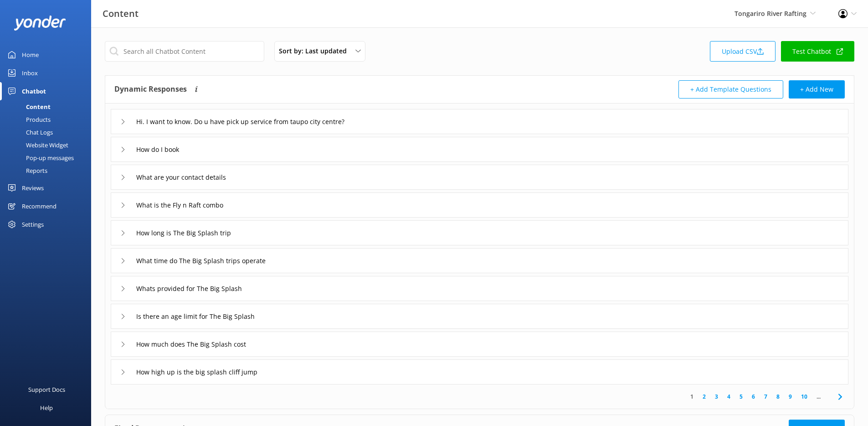 The height and width of the screenshot is (426, 868). Describe the element at coordinates (804, 396) in the screenshot. I see `a: 10` at that location.